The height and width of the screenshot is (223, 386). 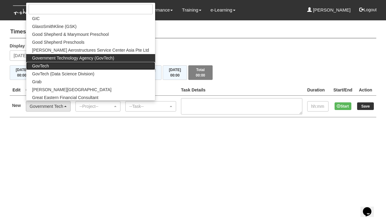 I want to click on div: --Project--, so click(x=96, y=107).